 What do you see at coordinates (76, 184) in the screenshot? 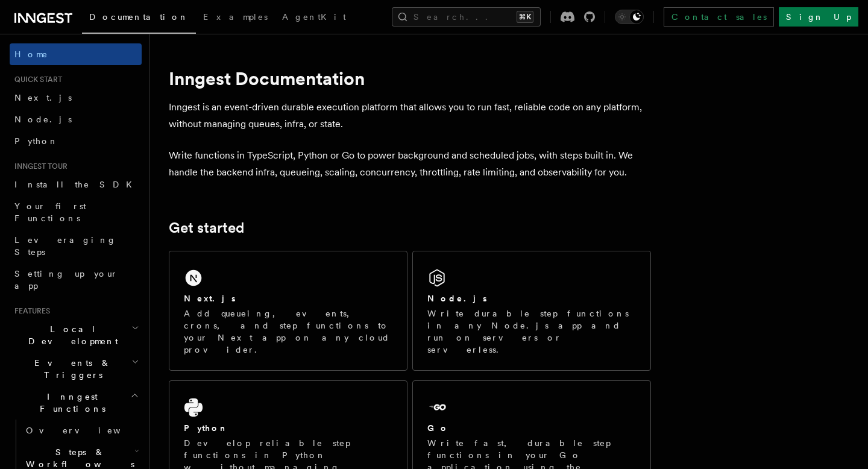
I see `a: Install the SDK` at bounding box center [76, 184].